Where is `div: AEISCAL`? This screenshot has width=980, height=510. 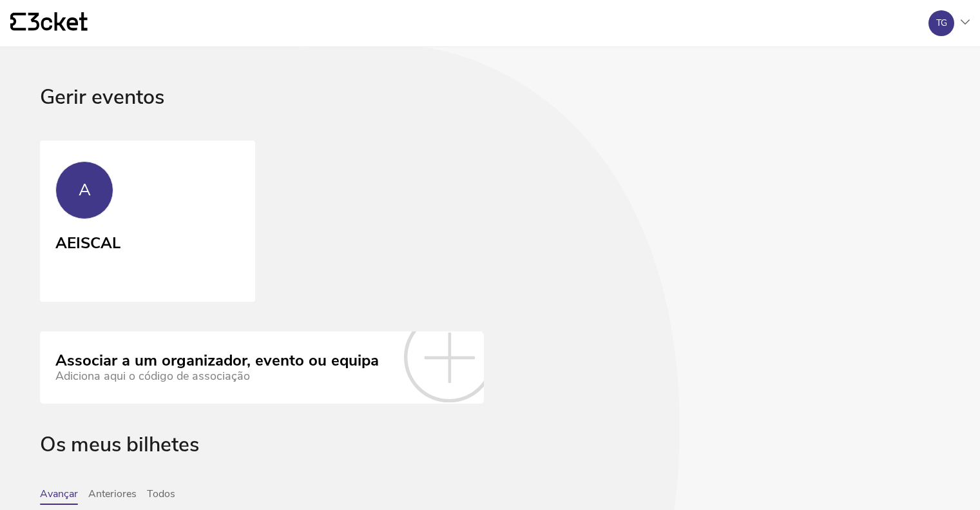 div: AEISCAL is located at coordinates (87, 241).